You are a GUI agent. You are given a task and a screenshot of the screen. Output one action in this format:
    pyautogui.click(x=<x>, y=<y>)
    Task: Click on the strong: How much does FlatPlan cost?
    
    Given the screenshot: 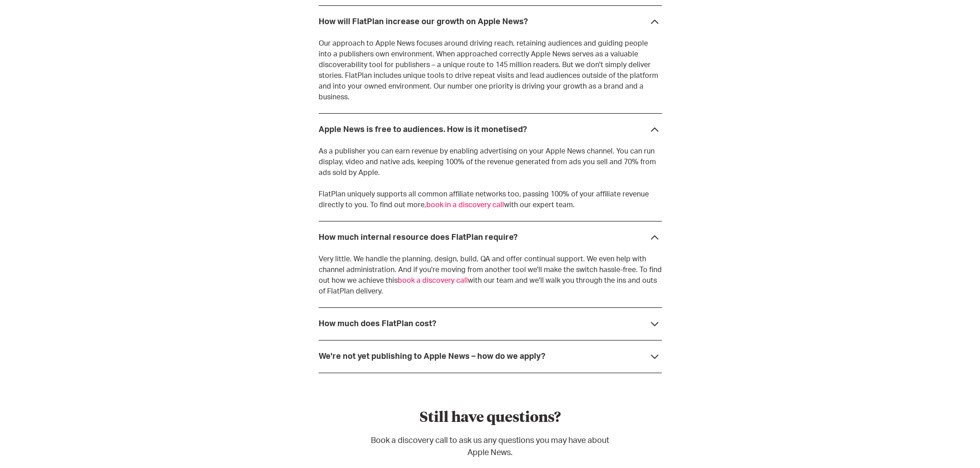 What is the action you would take?
    pyautogui.click(x=377, y=324)
    